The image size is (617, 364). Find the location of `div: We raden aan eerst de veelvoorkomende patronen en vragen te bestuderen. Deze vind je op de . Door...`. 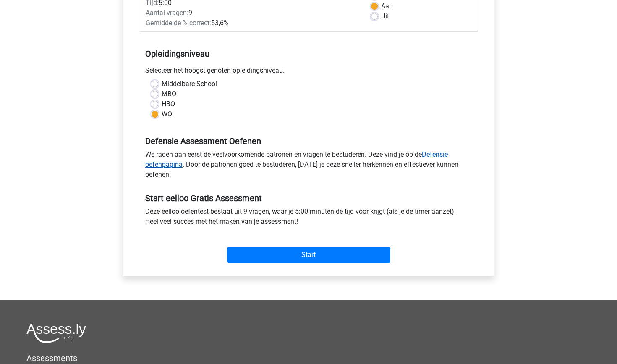

div: We raden aan eerst de veelvoorkomende patronen en vragen te bestuderen. Deze vind je op de . Door... is located at coordinates (309, 166).